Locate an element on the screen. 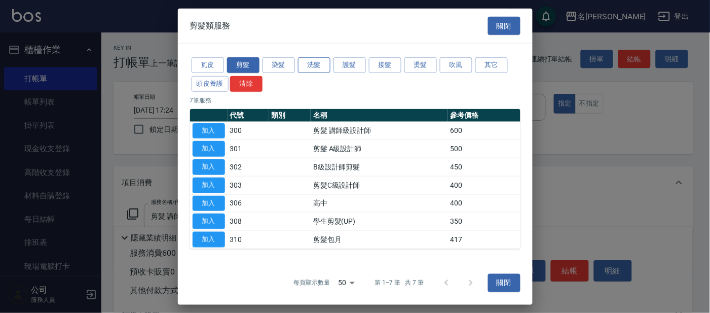 The width and height of the screenshot is (710, 313). td: 301 is located at coordinates (248, 149).